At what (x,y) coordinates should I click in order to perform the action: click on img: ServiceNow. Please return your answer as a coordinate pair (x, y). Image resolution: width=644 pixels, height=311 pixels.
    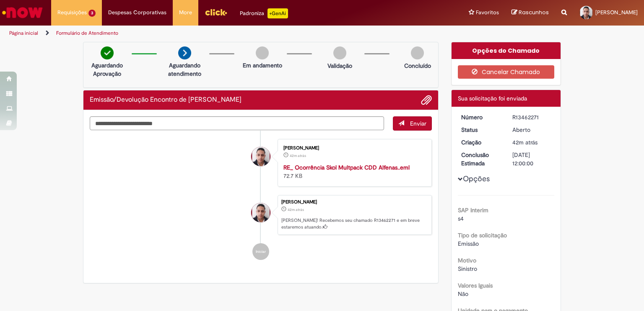
    Looking at the image, I should click on (22, 13).